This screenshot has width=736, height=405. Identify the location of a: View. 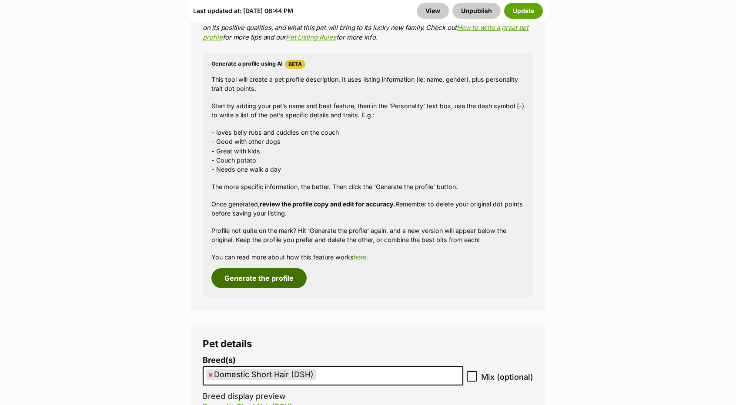
(433, 11).